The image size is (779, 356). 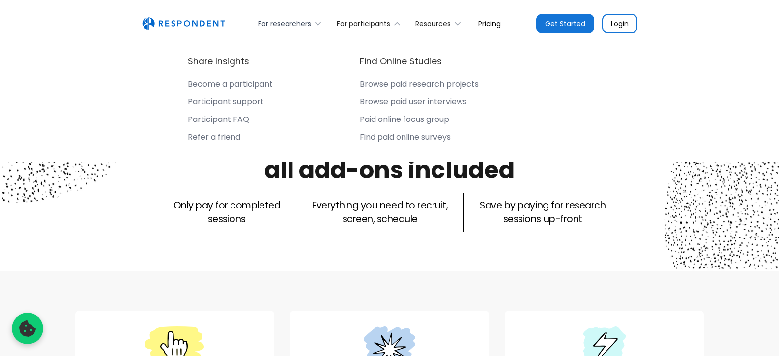 What do you see at coordinates (230, 121) in the screenshot?
I see `a: Participant FAQ` at bounding box center [230, 121].